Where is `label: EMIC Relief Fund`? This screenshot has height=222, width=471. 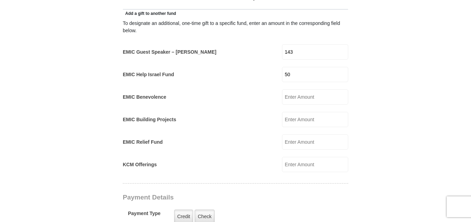
label: EMIC Relief Fund is located at coordinates (143, 142).